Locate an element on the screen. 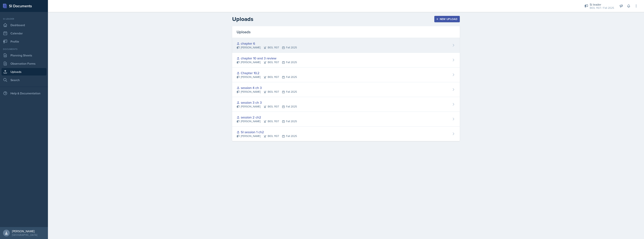 The width and height of the screenshot is (644, 239). div: Uploads is located at coordinates (346, 32).